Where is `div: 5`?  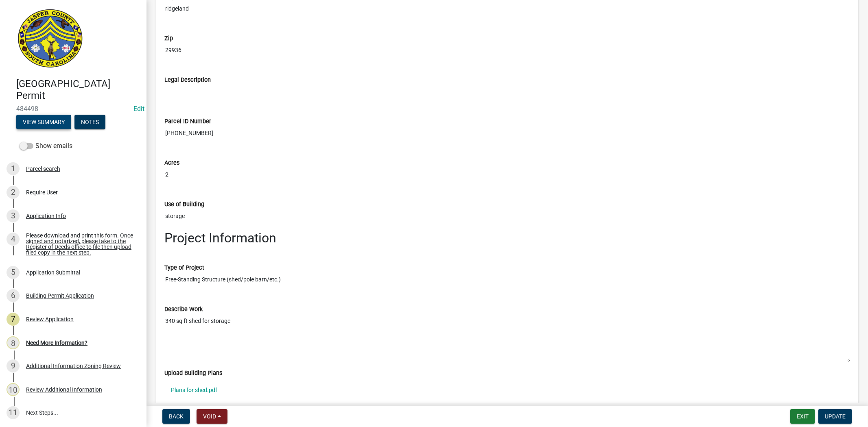 div: 5 is located at coordinates (13, 272).